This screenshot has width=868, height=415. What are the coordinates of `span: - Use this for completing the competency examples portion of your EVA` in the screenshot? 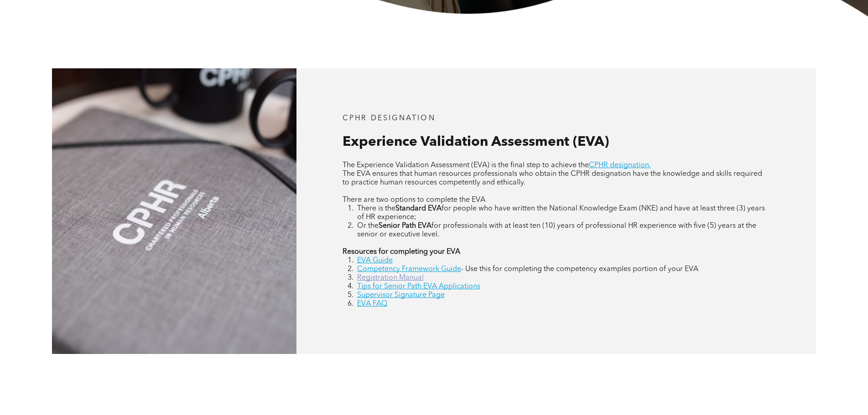 It's located at (580, 269).